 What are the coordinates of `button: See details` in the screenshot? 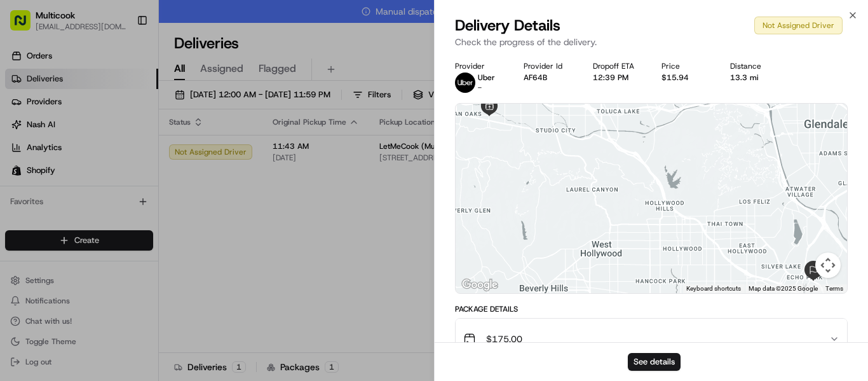 It's located at (654, 362).